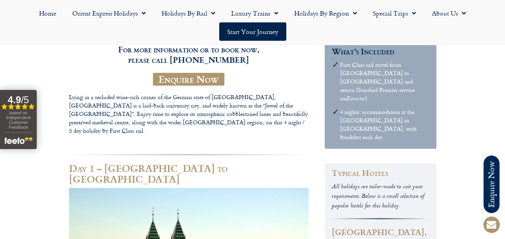  I want to click on a: Start your Journey, so click(253, 32).